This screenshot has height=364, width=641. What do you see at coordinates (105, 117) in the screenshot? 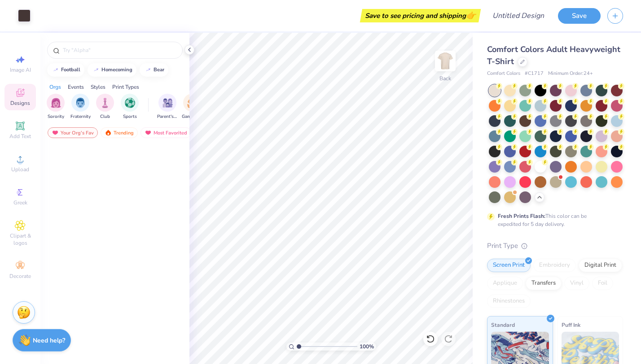
I see `span: Club` at bounding box center [105, 117].